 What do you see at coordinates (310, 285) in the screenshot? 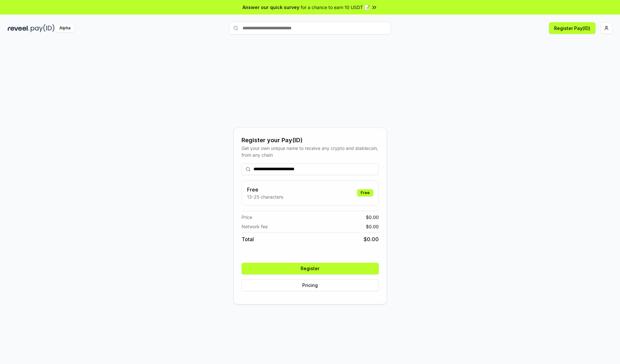
I see `button: Pricing` at bounding box center [310, 285].